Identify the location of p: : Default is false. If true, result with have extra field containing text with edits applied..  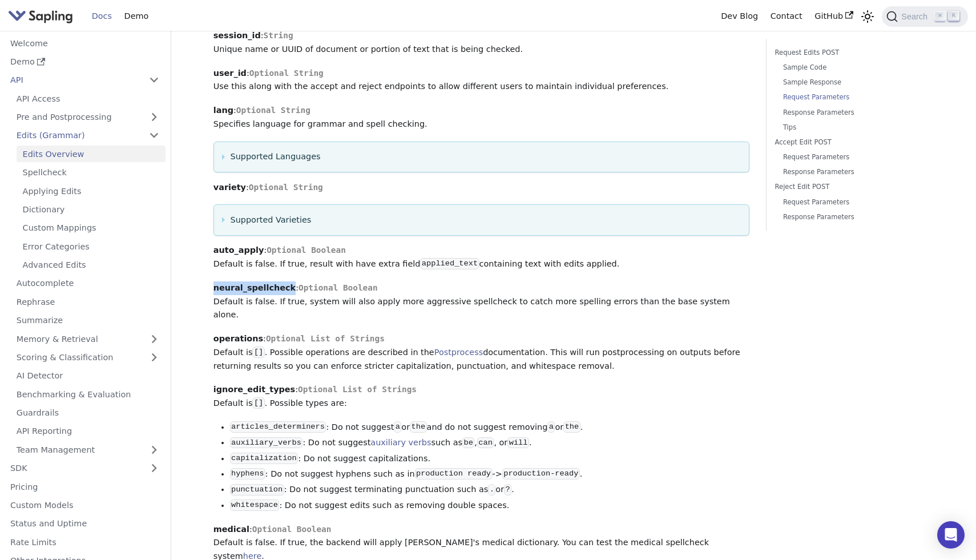
(482, 257).